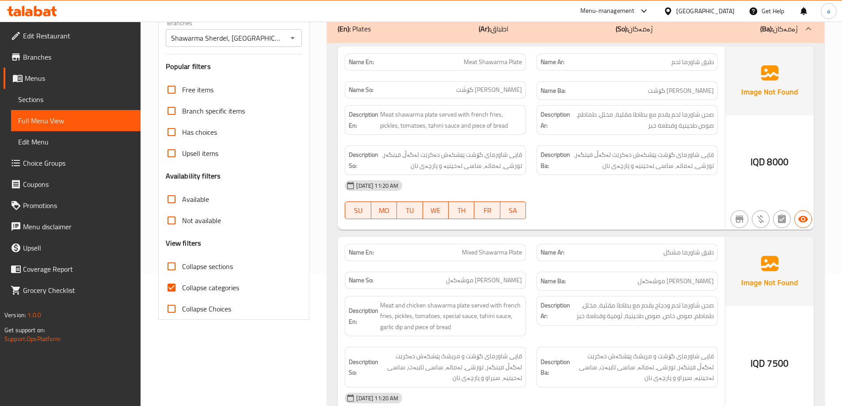  What do you see at coordinates (492, 252) in the screenshot?
I see `span: Mixed Shawarma Plate` at bounding box center [492, 252].